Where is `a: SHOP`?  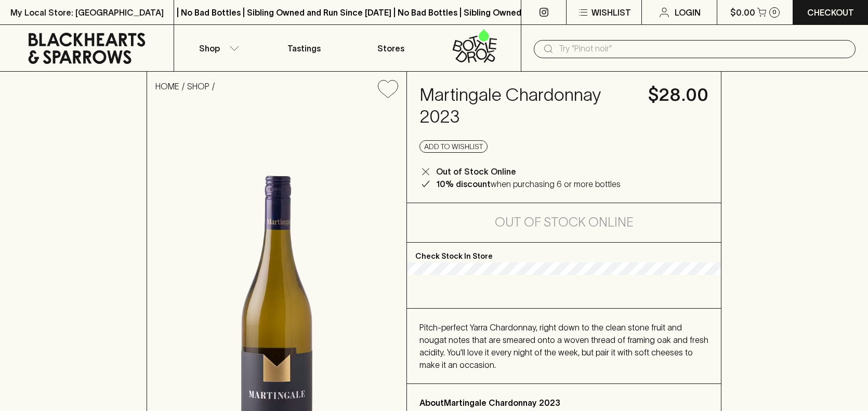 a: SHOP is located at coordinates (198, 86).